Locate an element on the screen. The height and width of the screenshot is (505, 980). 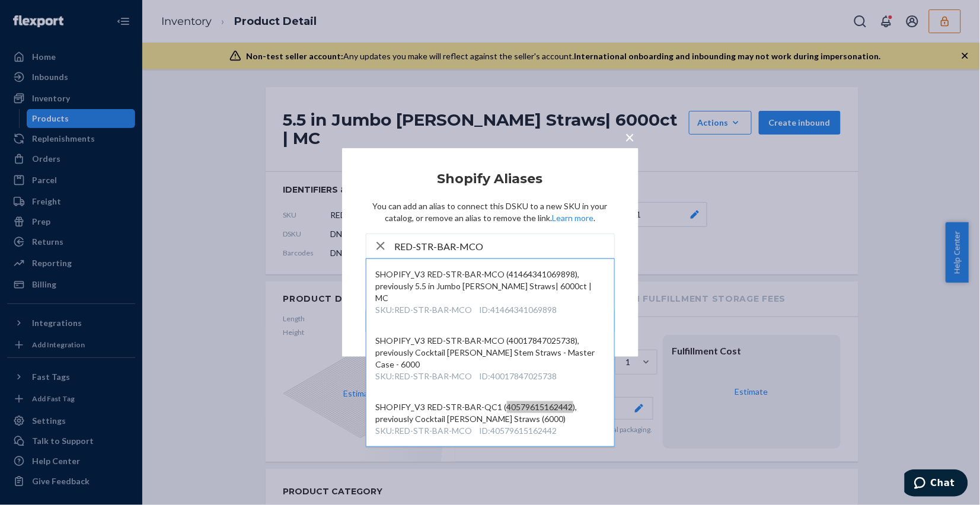
p: You can add an alias to connect this DSKU to a new SKU in your catalog, or remove an alias to rem... is located at coordinates (490, 212).